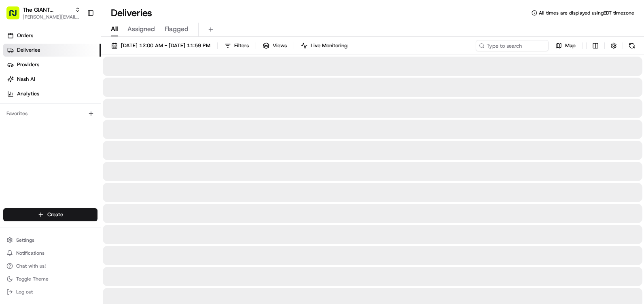  I want to click on span: Deliveries, so click(28, 50).